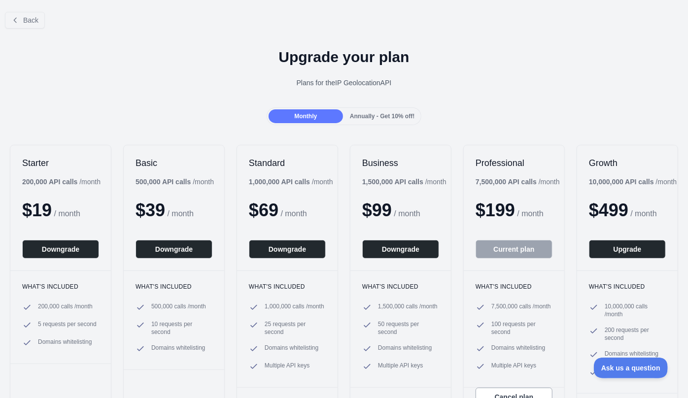  I want to click on b: 10,000,000 API calls, so click(622, 182).